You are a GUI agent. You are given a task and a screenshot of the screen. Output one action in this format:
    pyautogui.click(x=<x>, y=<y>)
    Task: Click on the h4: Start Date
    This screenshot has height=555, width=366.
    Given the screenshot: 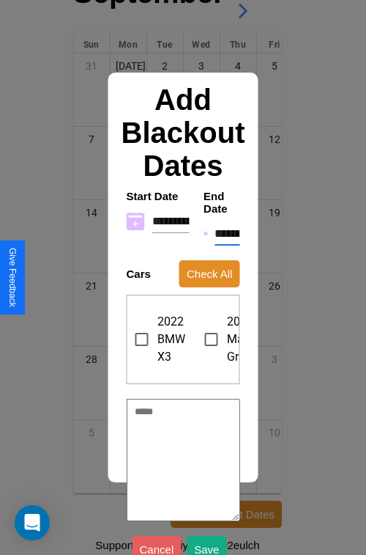 What is the action you would take?
    pyautogui.click(x=158, y=196)
    